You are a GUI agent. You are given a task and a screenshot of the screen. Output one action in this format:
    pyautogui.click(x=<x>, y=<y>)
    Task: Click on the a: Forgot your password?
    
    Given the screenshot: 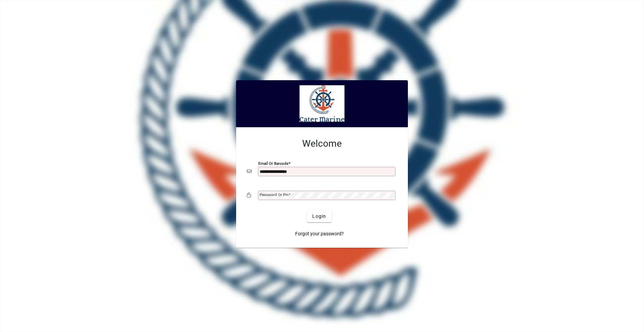 What is the action you would take?
    pyautogui.click(x=319, y=233)
    